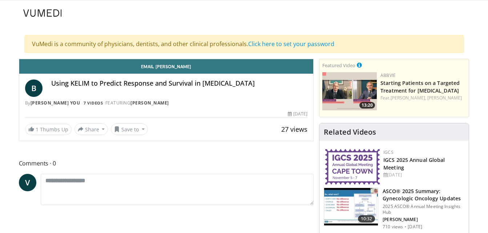 The image size is (488, 233). I want to click on a: This is paid for by AbbVie, so click(359, 65).